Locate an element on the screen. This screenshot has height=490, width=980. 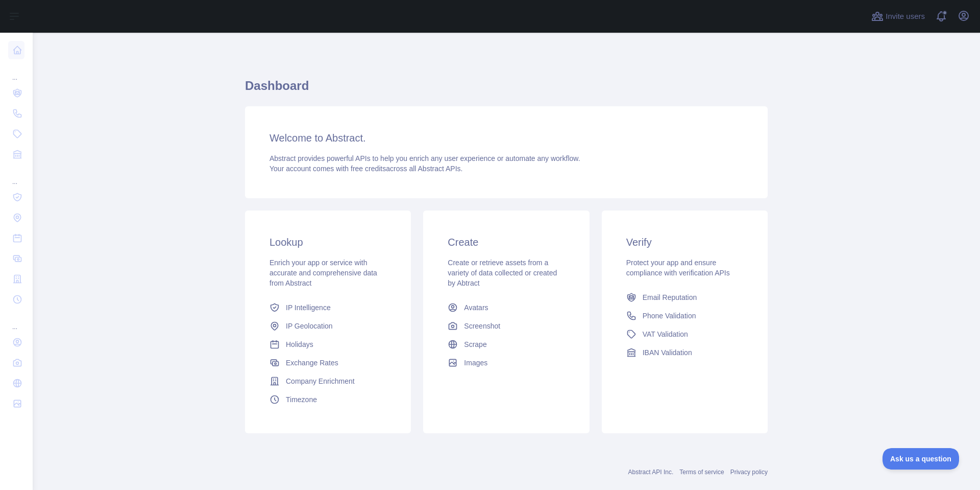
span: Images is located at coordinates (476, 363).